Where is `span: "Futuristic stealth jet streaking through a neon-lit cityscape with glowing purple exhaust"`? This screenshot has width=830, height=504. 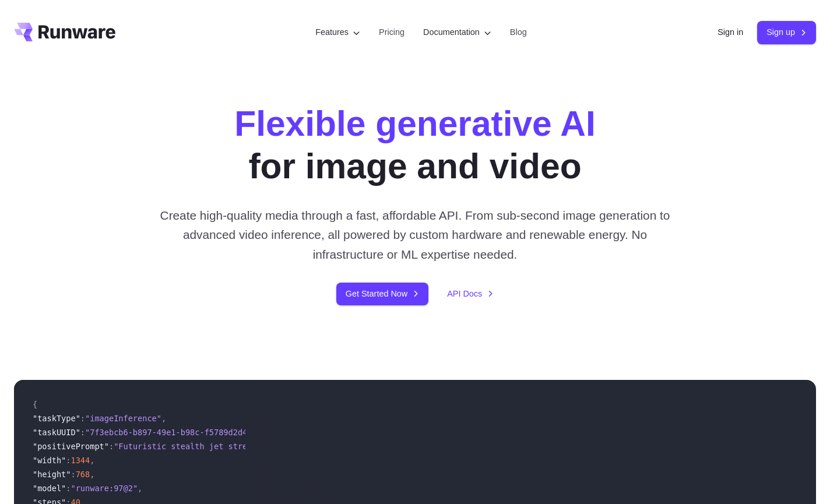
span: "Futuristic stealth jet streaking through a neon-lit cityscape with glowing purple exhaust" is located at coordinates (331, 446).